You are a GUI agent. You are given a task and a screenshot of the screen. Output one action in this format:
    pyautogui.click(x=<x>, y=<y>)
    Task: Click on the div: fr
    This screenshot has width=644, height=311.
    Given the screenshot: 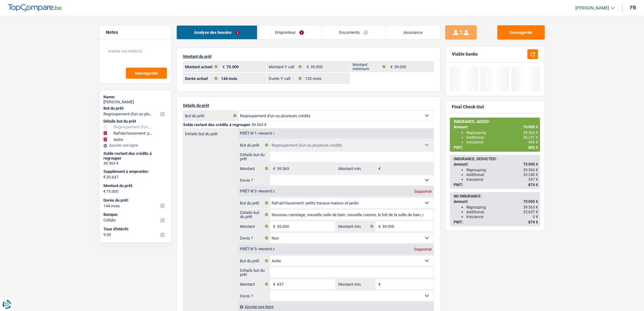 What is the action you would take?
    pyautogui.click(x=633, y=8)
    